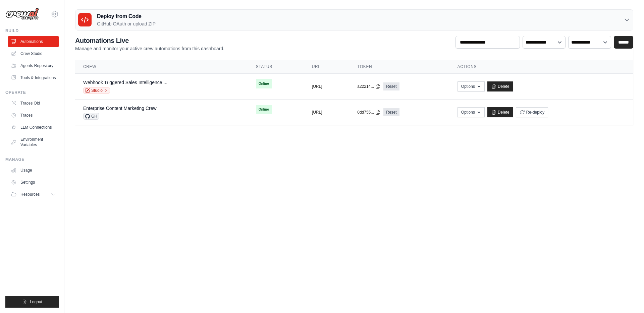  I want to click on th: Status, so click(276, 67).